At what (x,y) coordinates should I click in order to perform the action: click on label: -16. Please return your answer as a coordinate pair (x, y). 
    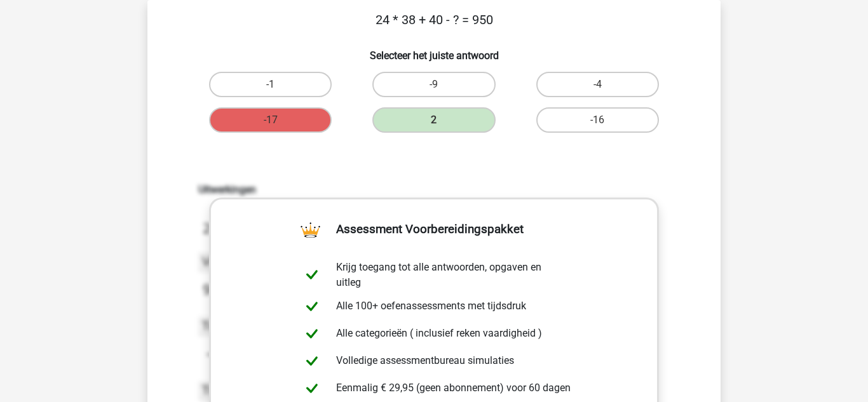
    Looking at the image, I should click on (598, 120).